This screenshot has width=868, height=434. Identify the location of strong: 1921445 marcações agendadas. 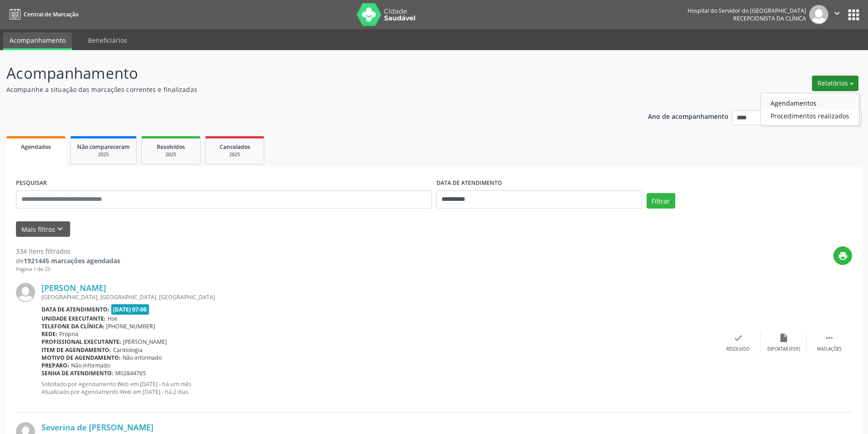
(72, 261).